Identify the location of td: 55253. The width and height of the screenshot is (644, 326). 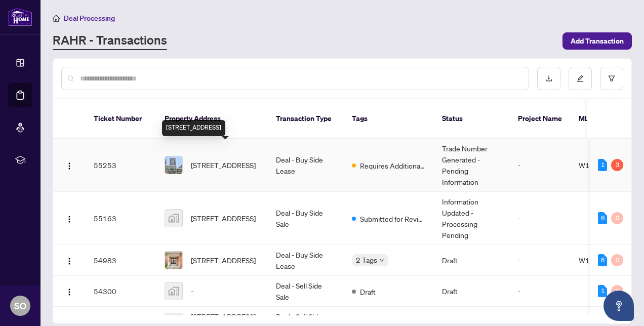
(121, 165).